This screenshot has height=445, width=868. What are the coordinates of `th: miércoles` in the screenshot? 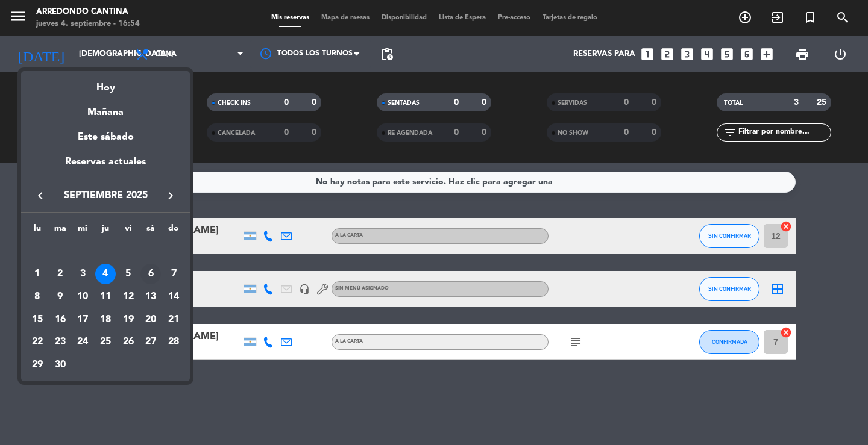 It's located at (83, 231).